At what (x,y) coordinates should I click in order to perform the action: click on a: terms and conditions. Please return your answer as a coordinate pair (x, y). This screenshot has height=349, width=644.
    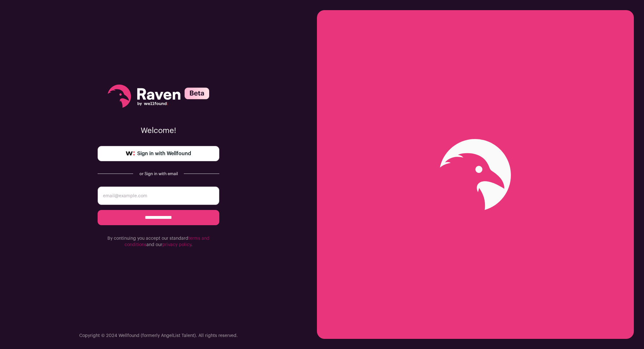
    Looking at the image, I should click on (167, 241).